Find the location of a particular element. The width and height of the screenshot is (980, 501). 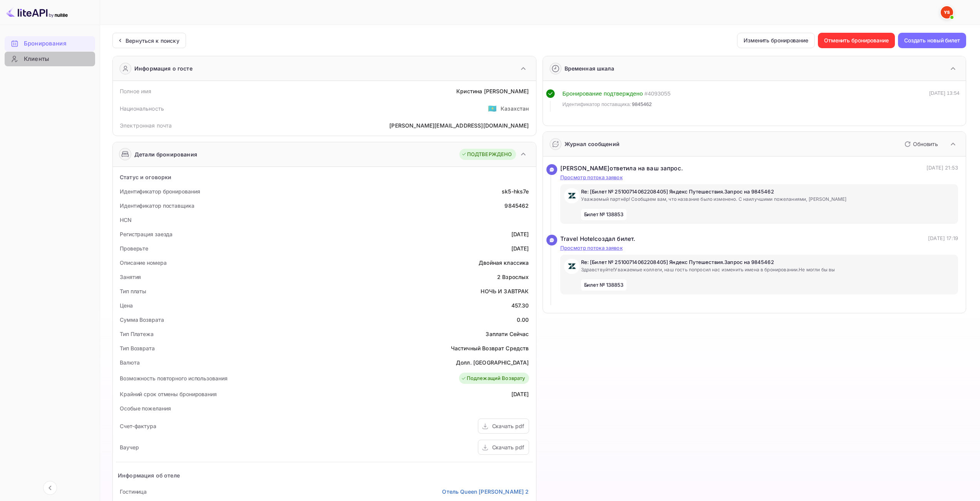

img: Логотип LiteAPI is located at coordinates (37, 12).